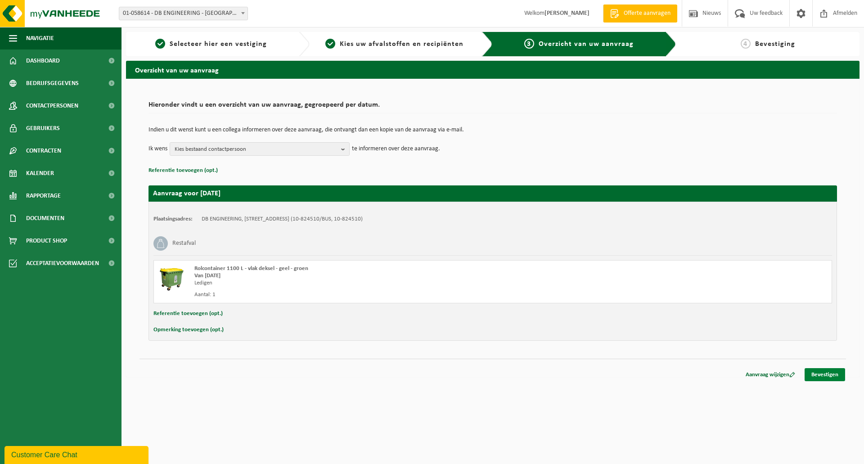 This screenshot has height=464, width=864. Describe the element at coordinates (775, 44) in the screenshot. I see `span: Bevestiging` at that location.